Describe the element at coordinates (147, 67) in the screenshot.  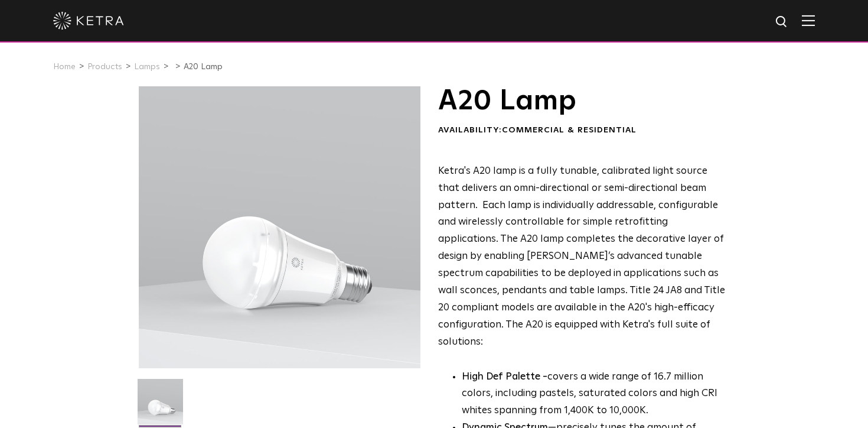
I see `a: Lamps` at that location.